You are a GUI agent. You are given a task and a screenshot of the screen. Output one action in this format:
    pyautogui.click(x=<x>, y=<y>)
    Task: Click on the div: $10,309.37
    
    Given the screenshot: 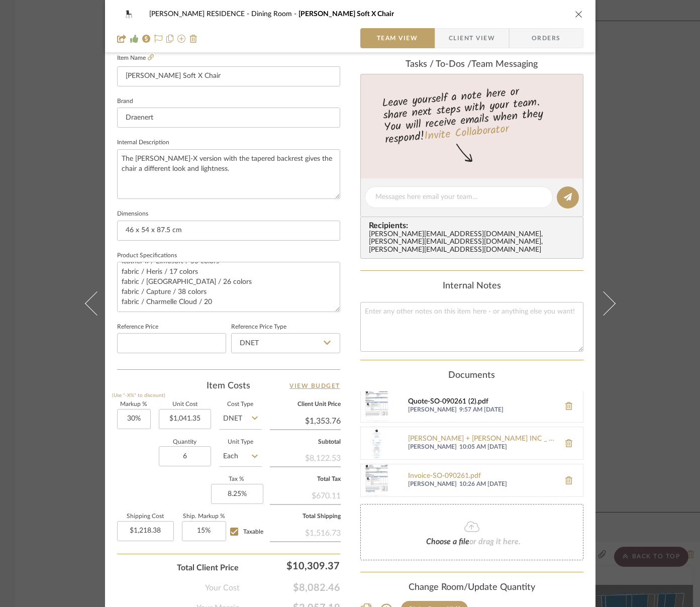 What is the action you would take?
    pyautogui.click(x=294, y=566)
    